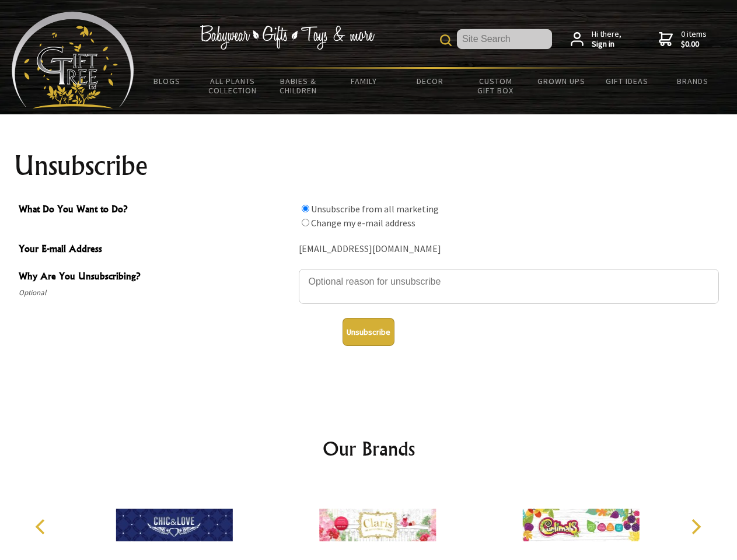 The height and width of the screenshot is (560, 737). Describe the element at coordinates (504, 39) in the screenshot. I see `input: Site Search` at that location.